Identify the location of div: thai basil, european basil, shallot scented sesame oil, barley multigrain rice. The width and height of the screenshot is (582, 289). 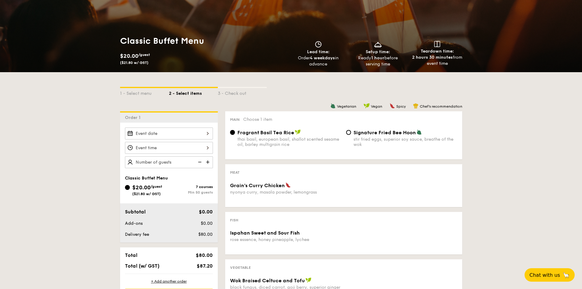
(289, 142).